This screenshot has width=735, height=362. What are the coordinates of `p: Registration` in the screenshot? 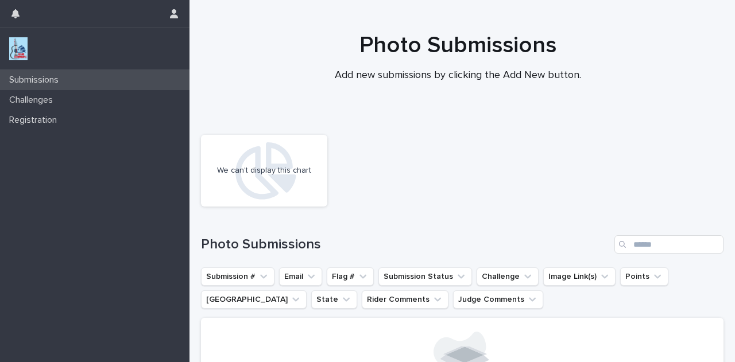 It's located at (35, 120).